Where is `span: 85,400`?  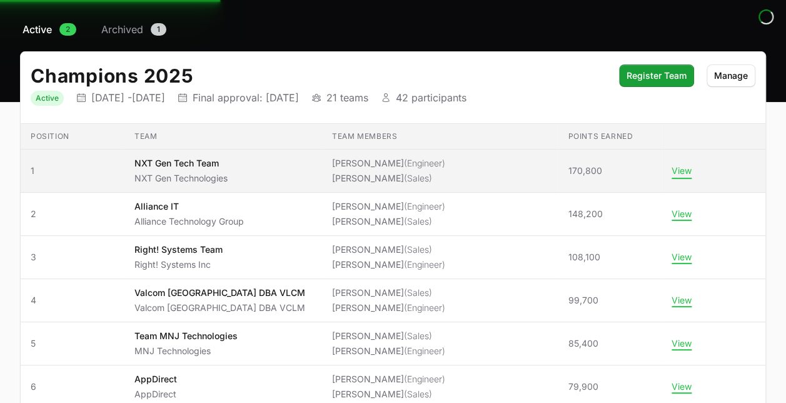
span: 85,400 is located at coordinates (583, 343).